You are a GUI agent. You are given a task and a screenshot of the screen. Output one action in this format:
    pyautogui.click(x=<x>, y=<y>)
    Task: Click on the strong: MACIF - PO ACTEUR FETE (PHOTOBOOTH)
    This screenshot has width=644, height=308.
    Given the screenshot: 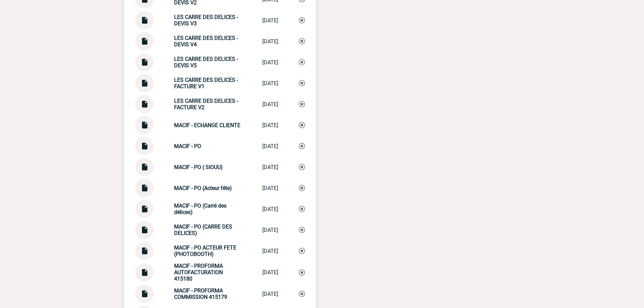 What is the action you would take?
    pyautogui.click(x=205, y=251)
    